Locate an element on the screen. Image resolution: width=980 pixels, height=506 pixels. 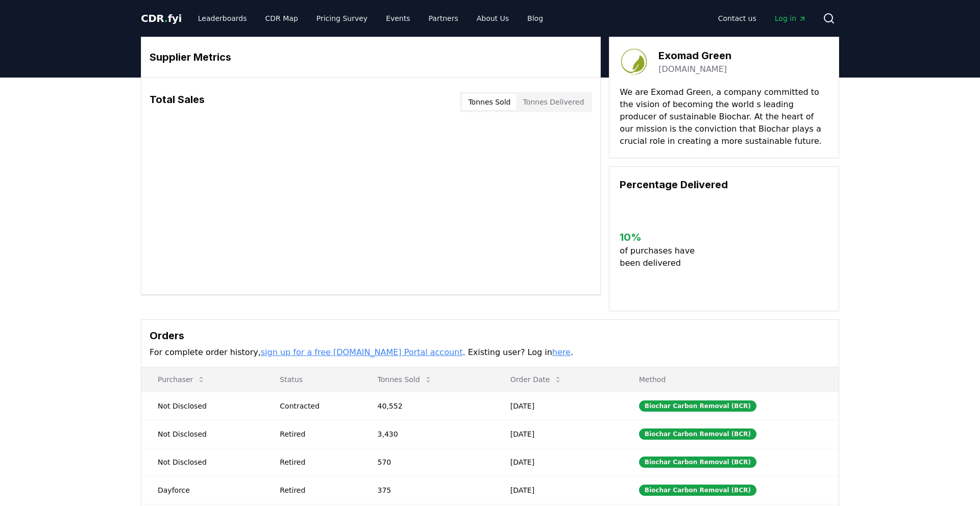
a: here is located at coordinates (562, 352).